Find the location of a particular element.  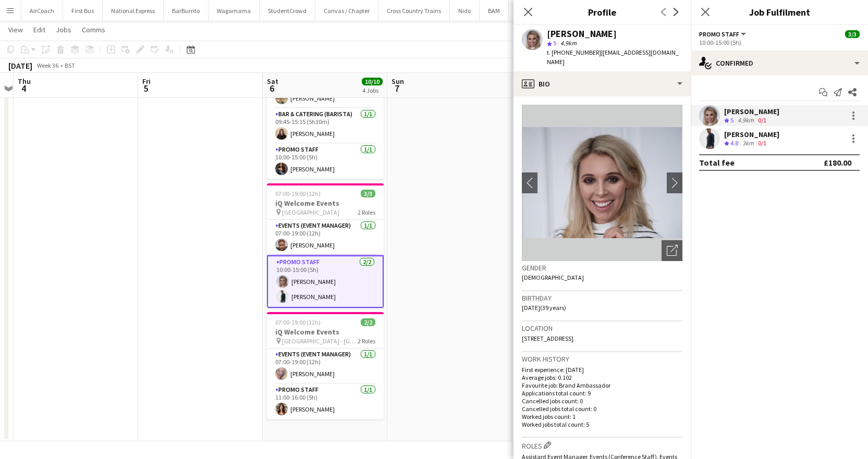

div: 3km is located at coordinates (748, 143).